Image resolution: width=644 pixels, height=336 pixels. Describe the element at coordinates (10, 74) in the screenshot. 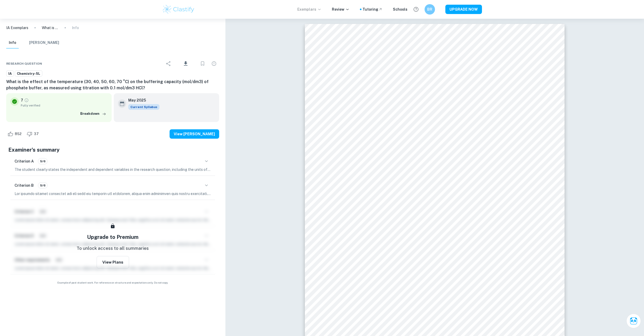

I see `a: IA` at that location.